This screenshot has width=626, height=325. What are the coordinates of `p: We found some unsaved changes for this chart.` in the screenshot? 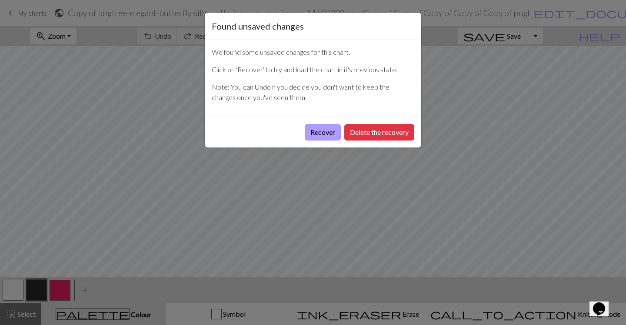 It's located at (313, 52).